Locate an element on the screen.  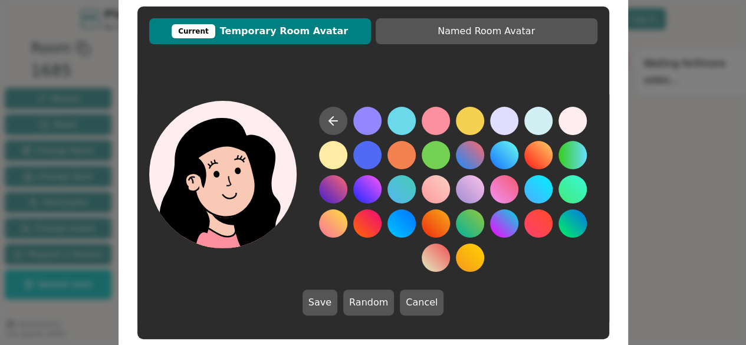
div: Current is located at coordinates (194, 31).